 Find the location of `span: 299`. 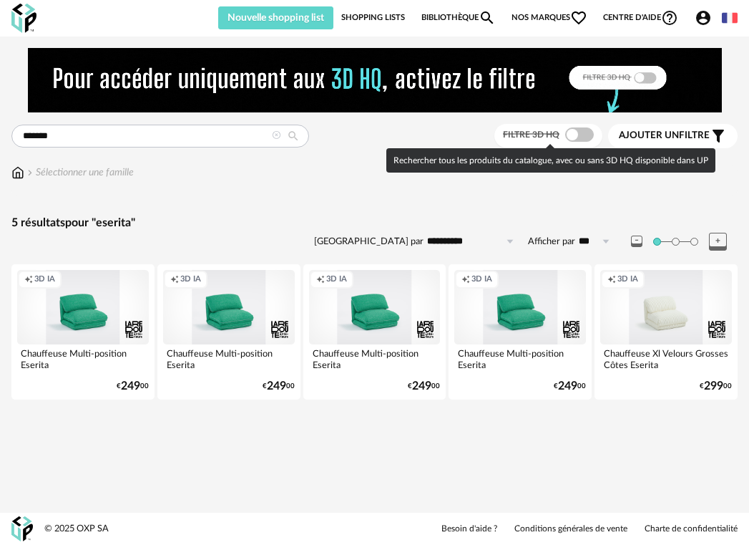

span: 299 is located at coordinates (714, 386).